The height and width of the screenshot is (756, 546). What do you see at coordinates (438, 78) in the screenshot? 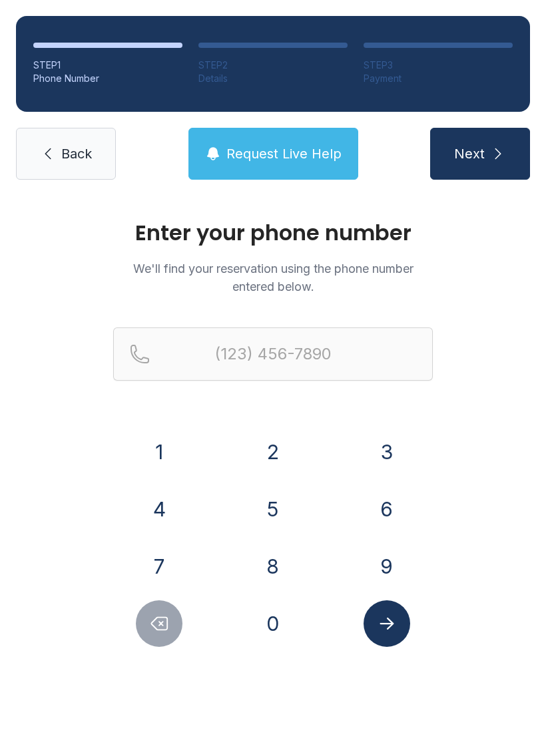
I see `div: Payment` at bounding box center [438, 78].